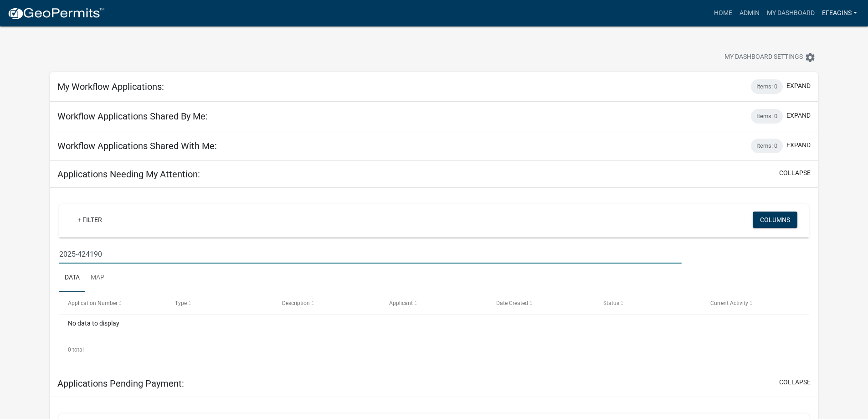 The width and height of the screenshot is (868, 419). What do you see at coordinates (113, 303) in the screenshot?
I see `datatable-header-cell: Application Number` at bounding box center [113, 303].